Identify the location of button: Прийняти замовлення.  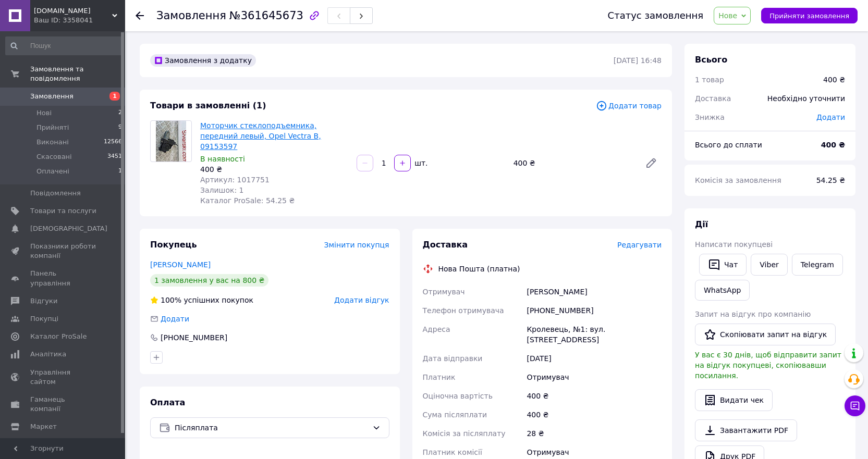
(809, 16).